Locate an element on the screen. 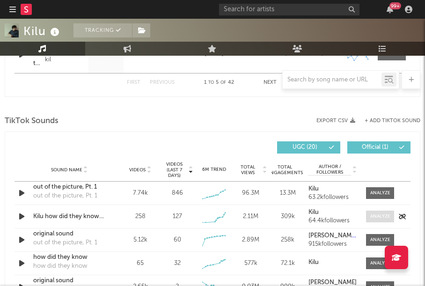 This screenshot has width=425, height=286. div: 258k is located at coordinates (288, 240).